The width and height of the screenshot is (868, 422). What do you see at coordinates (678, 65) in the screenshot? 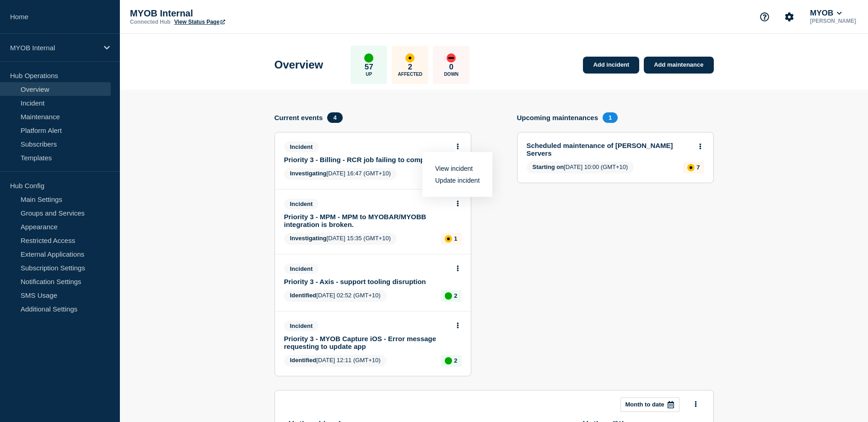
I see `a: Add maintenance` at bounding box center [678, 65].